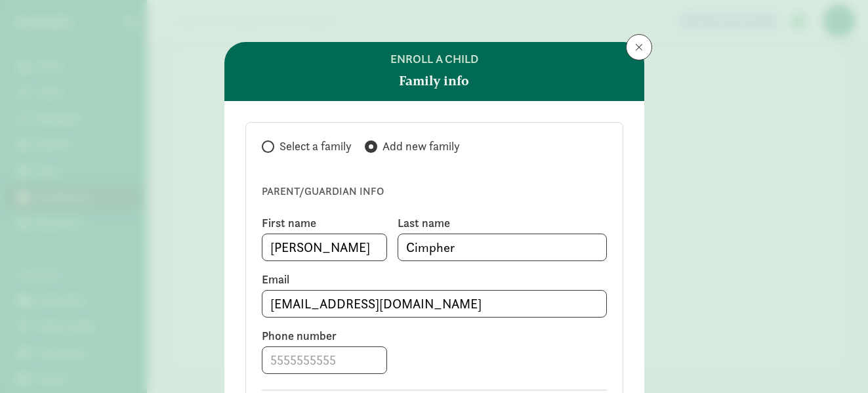  Describe the element at coordinates (434, 81) in the screenshot. I see `strong: Family info` at that location.